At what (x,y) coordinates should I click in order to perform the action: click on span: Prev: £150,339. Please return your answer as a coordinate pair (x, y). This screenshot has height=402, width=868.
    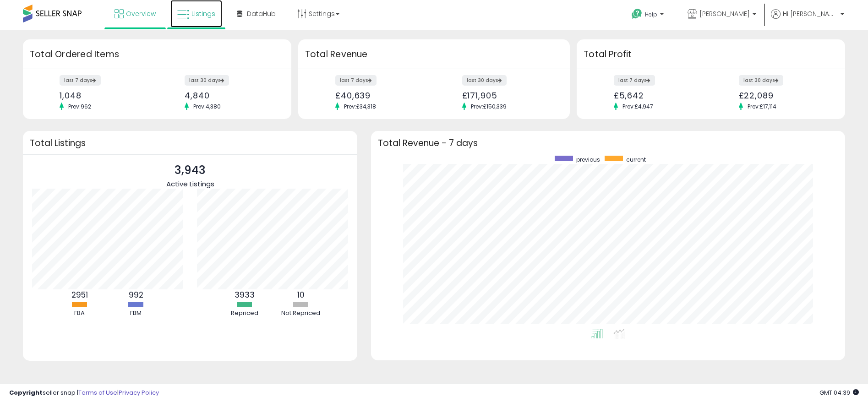
    Looking at the image, I should click on (489, 107).